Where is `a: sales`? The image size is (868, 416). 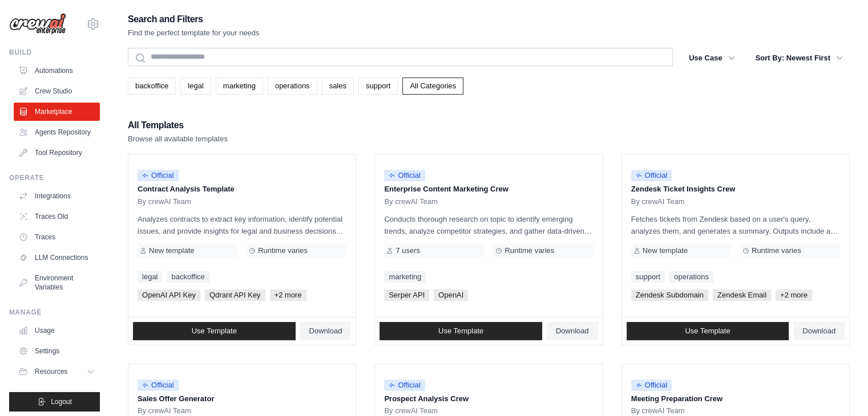 a: sales is located at coordinates (338, 86).